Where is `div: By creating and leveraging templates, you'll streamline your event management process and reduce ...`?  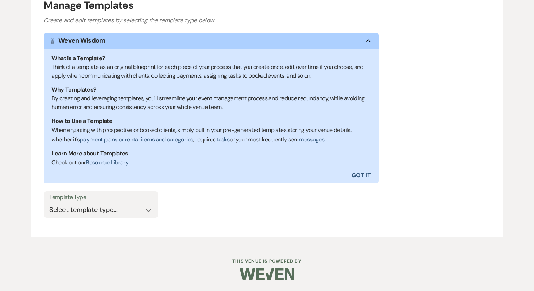 div: By creating and leveraging templates, you'll streamline your event management process and reduce ... is located at coordinates (211, 103).